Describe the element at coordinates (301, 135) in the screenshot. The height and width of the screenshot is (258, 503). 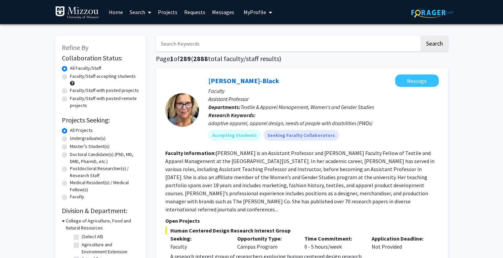
I see `mat-chip: Seeking Faculty Collaborators` at that location.